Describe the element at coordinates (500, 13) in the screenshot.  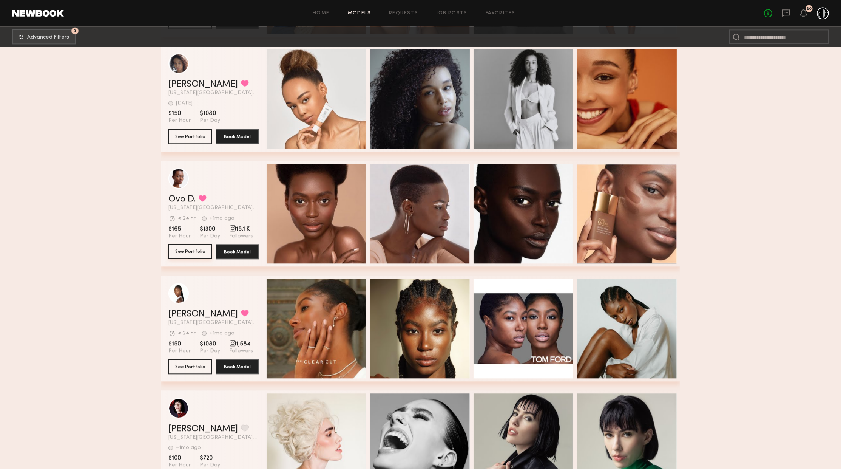
I see `a: Favorites` at that location.